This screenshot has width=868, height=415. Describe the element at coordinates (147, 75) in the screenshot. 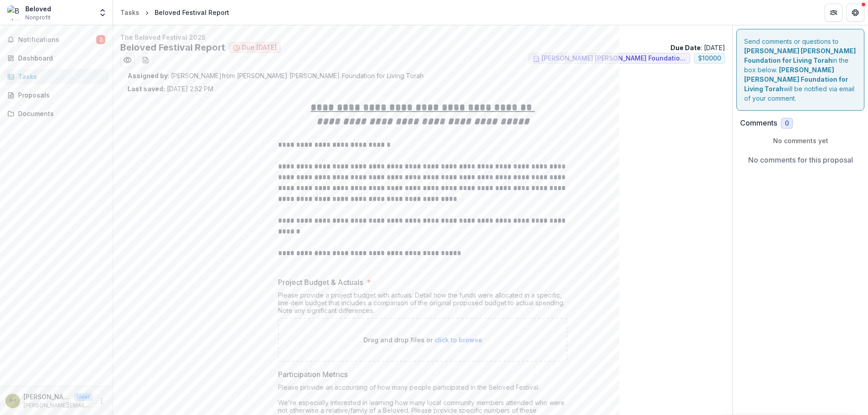

I see `strong: Assigned by` at that location.